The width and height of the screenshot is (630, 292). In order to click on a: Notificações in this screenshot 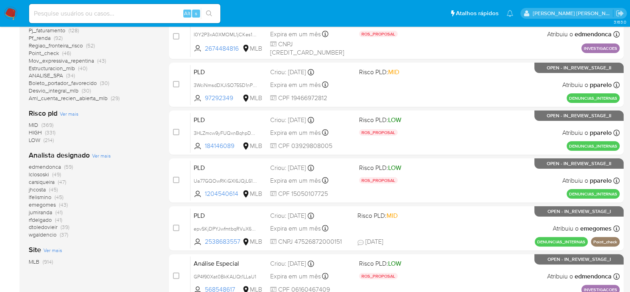, I will do `click(510, 13)`.